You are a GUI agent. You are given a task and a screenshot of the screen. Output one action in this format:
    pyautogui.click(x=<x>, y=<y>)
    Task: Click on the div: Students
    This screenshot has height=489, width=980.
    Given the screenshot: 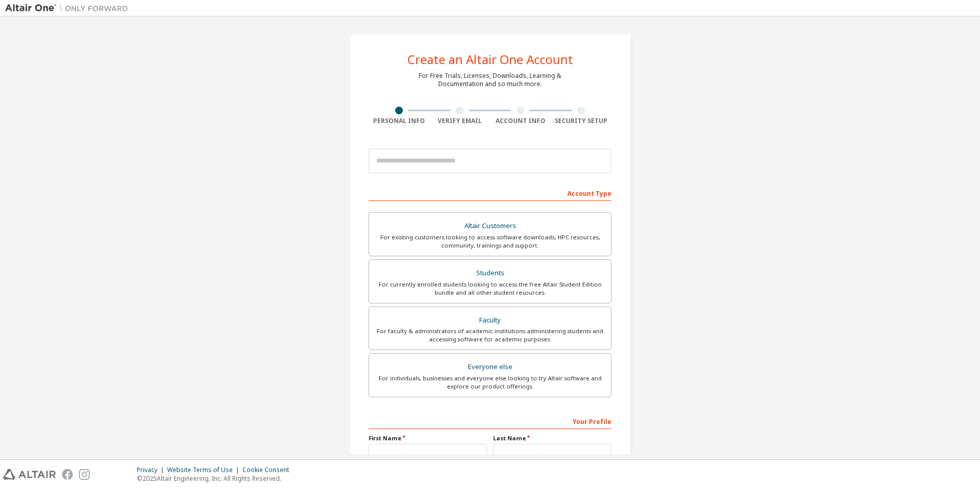 What is the action you would take?
    pyautogui.click(x=490, y=273)
    